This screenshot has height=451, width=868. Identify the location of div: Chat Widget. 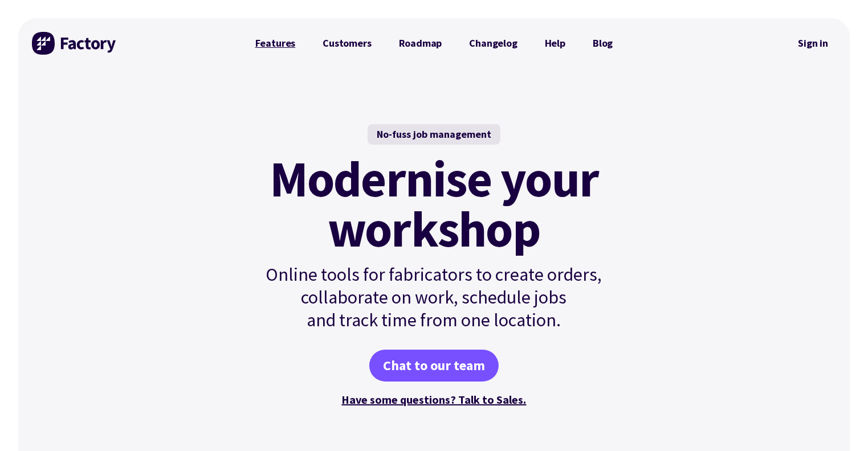
(773, 389).